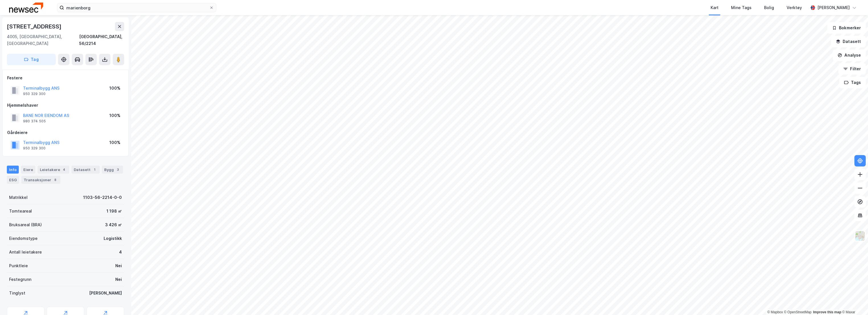 This screenshot has height=315, width=868. Describe the element at coordinates (23, 238) in the screenshot. I see `div: Eiendomstype` at that location.